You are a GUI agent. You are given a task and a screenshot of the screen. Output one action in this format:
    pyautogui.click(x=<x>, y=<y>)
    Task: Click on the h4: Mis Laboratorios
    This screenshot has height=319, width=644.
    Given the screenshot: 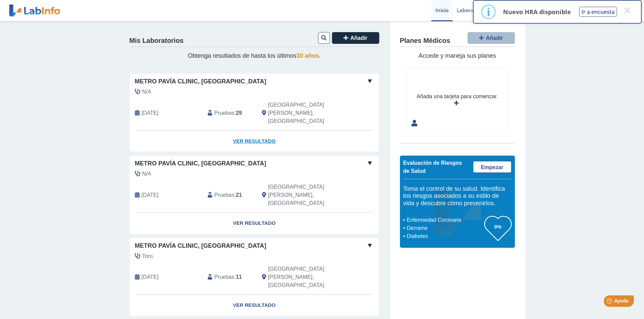 What is the action you would take?
    pyautogui.click(x=156, y=41)
    